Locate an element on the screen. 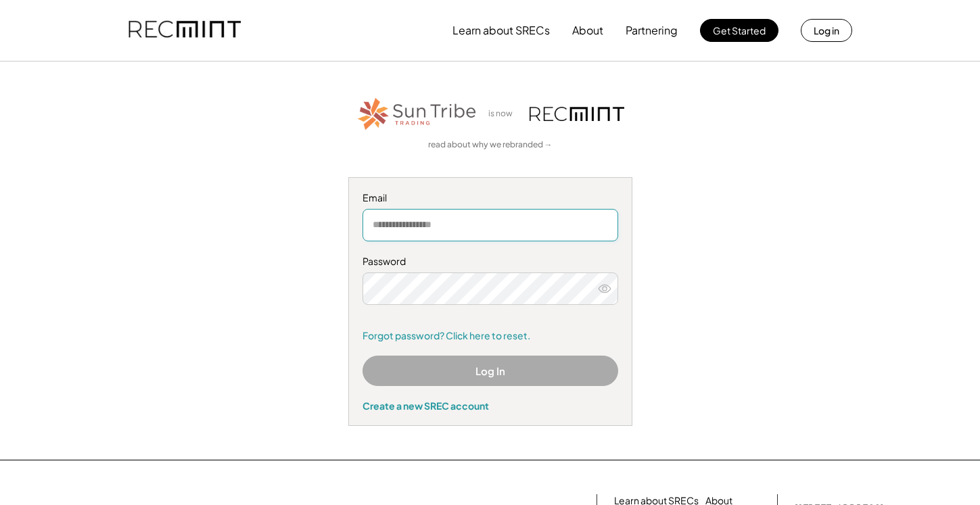 Image resolution: width=980 pixels, height=505 pixels. button: Log In is located at coordinates (490, 370).